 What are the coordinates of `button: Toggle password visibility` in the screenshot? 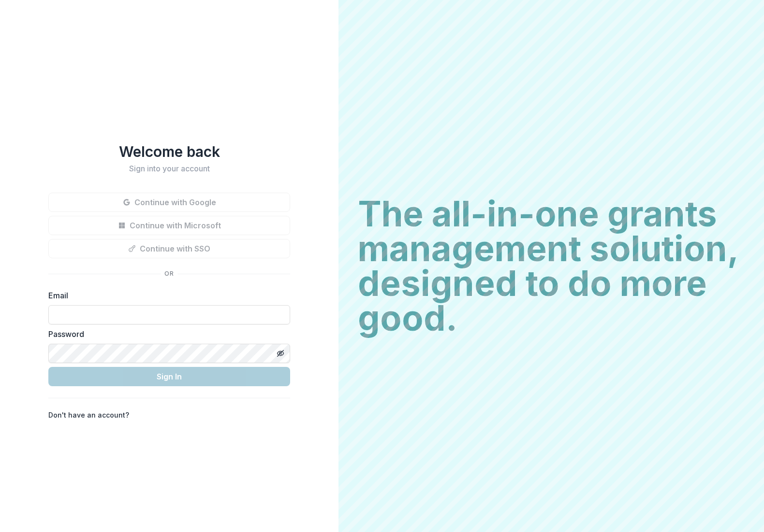 It's located at (280, 353).